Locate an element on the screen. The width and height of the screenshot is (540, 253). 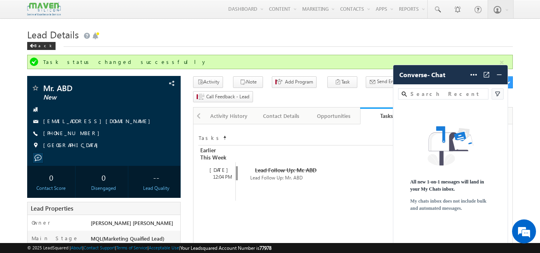
span: Your Leadsquared Account Number is is located at coordinates (226, 248).